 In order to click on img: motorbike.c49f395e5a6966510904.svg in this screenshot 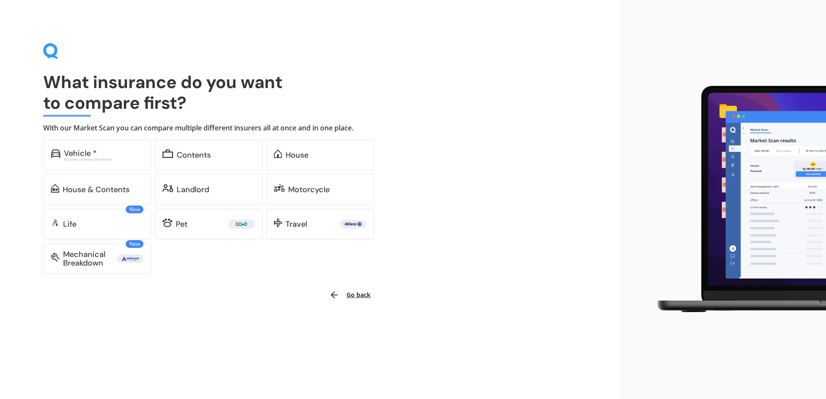, I will do `click(279, 188)`.